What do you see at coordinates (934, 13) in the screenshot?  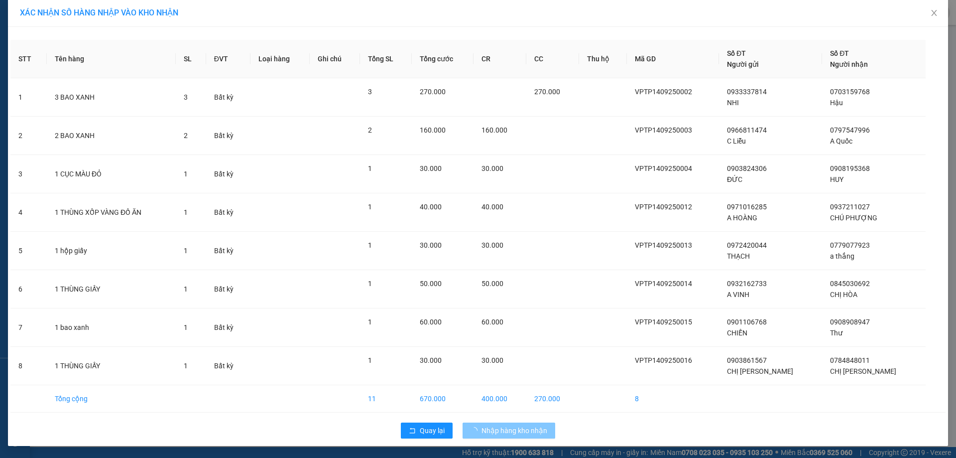 I see `span: close` at bounding box center [934, 13].